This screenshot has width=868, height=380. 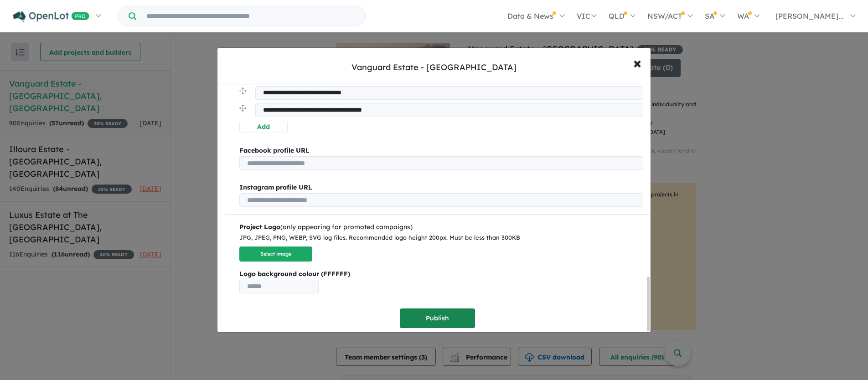 What do you see at coordinates (441, 238) in the screenshot?
I see `div: JPG, JPEG, PNG, WEBP, SVG log files. Recommended logo height 200px. Must be less than 300KB` at bounding box center [441, 238].